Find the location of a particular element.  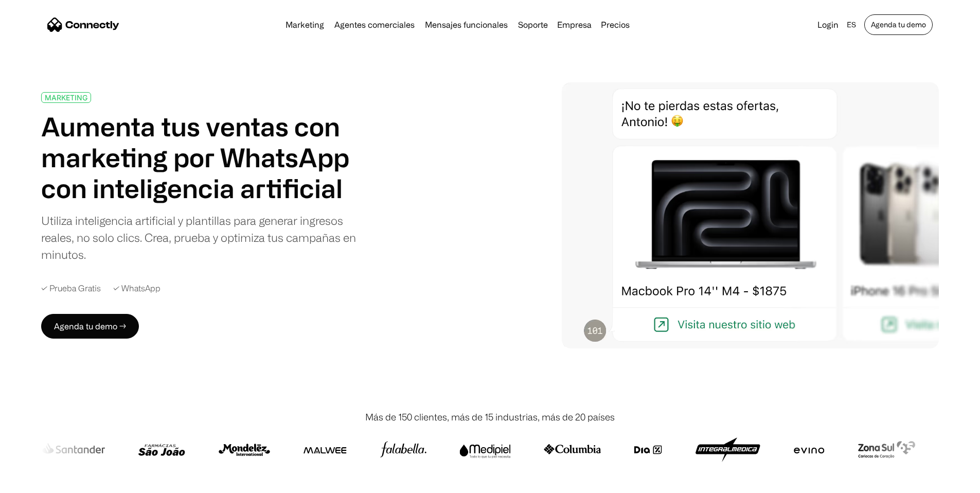

a: Agenda tu demo → is located at coordinates (90, 326).